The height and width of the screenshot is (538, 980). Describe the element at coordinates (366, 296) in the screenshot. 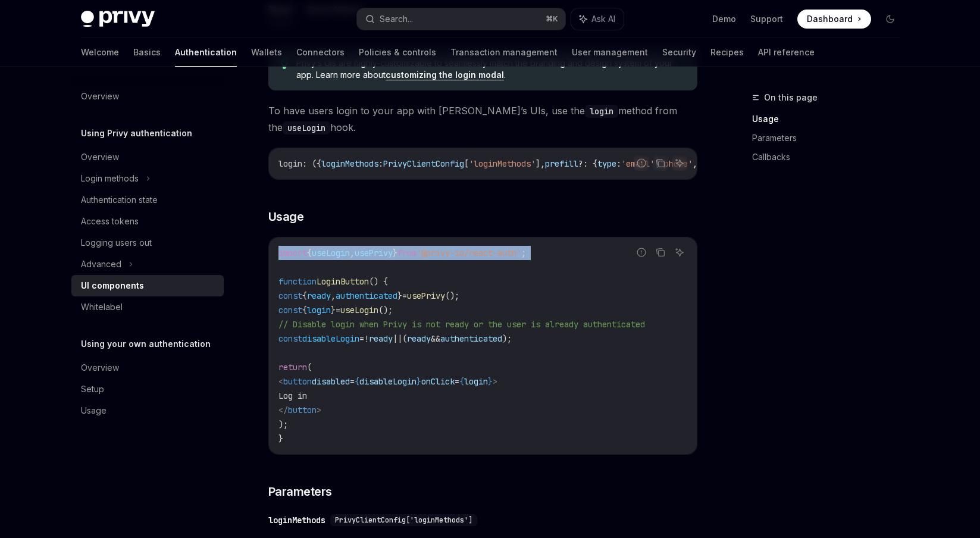

I see `span: authenticated` at that location.